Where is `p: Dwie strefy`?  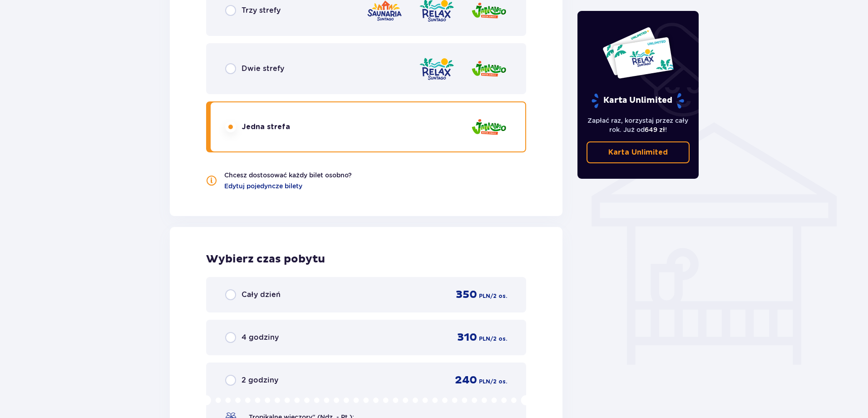
p: Dwie strefy is located at coordinates (263, 69).